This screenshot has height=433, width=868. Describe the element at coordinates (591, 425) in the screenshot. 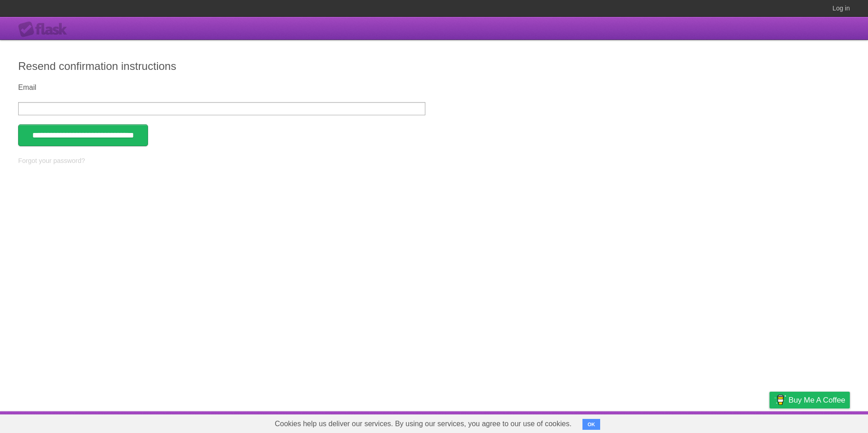

I see `button: OK` at that location.